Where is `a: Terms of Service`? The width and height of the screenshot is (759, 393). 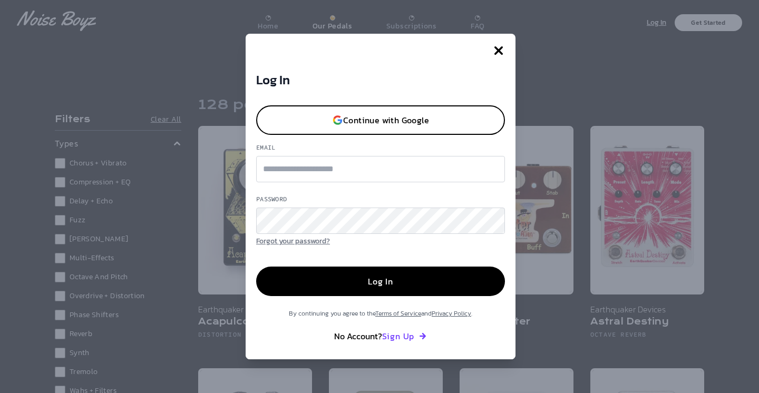 a: Terms of Service is located at coordinates (398, 314).